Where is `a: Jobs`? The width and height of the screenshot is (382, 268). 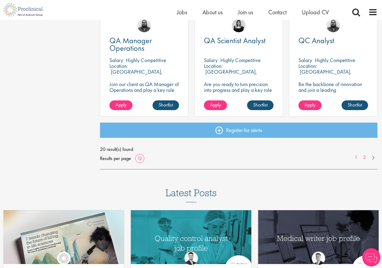
a: Jobs is located at coordinates (182, 12).